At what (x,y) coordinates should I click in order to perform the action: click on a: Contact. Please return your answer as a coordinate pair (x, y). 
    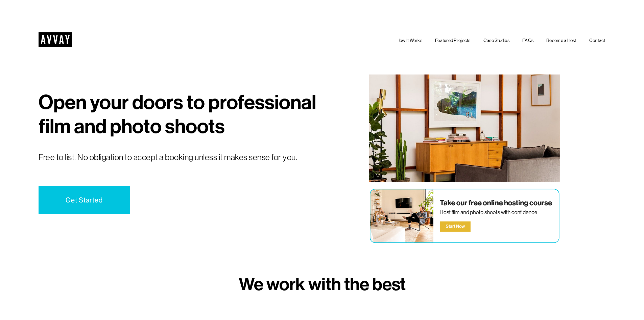
    Looking at the image, I should click on (597, 40).